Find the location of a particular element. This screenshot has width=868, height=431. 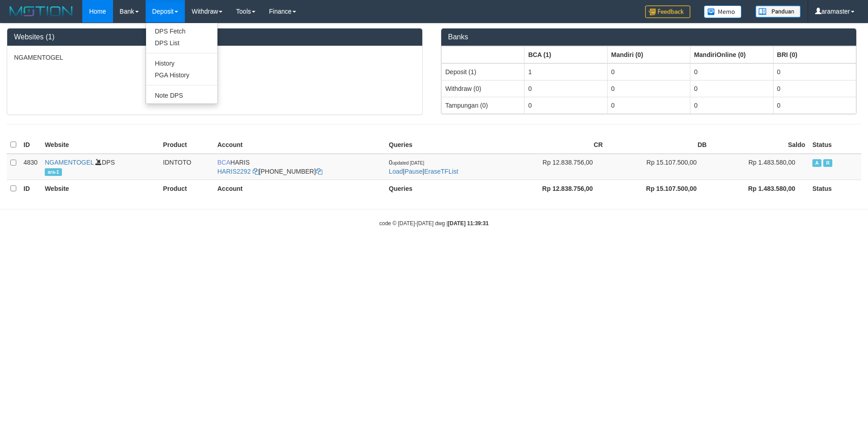

a: History is located at coordinates (182, 64).